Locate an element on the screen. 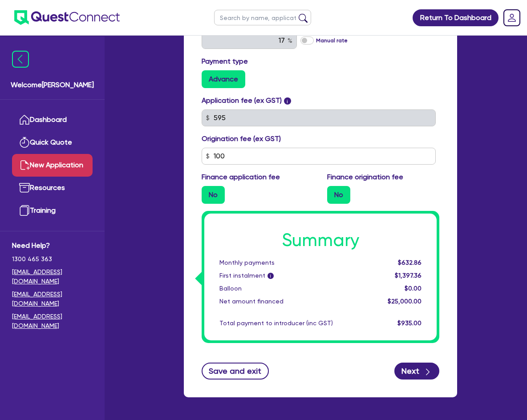  span: Need Help? is located at coordinates (52, 246).